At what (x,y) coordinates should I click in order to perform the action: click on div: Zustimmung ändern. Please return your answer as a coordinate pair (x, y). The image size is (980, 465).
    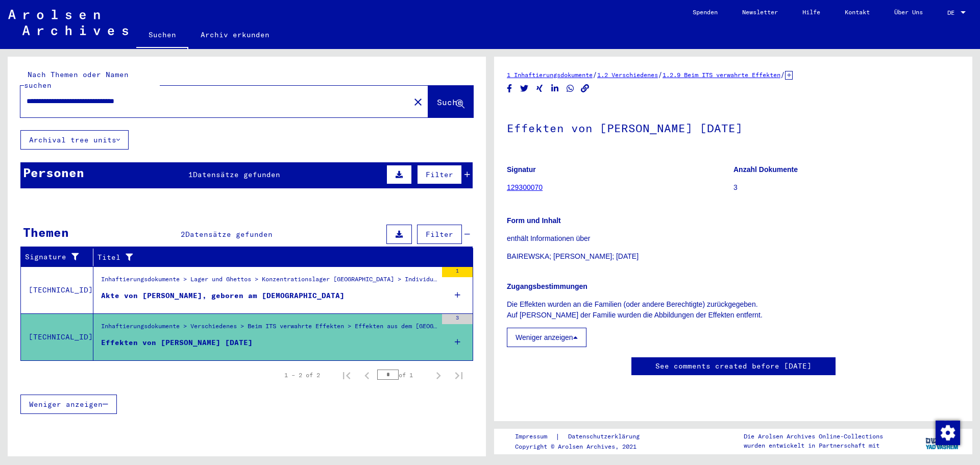
    Looking at the image, I should click on (947, 432).